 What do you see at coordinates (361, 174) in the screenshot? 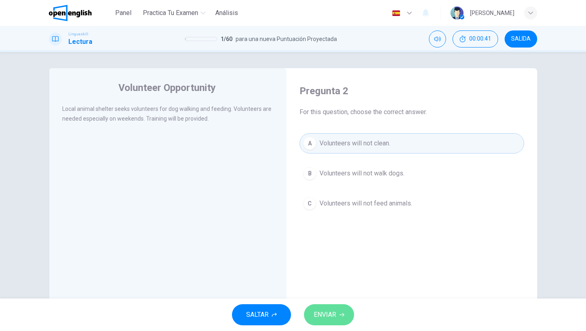
I see `span: Volunteers will not walk dogs.` at bounding box center [361, 174].